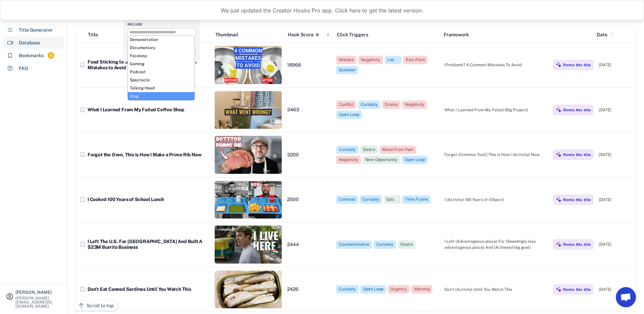  Describe the element at coordinates (496, 200) in the screenshot. I see `div: I (Activity) 100 Years of (Object)` at that location.